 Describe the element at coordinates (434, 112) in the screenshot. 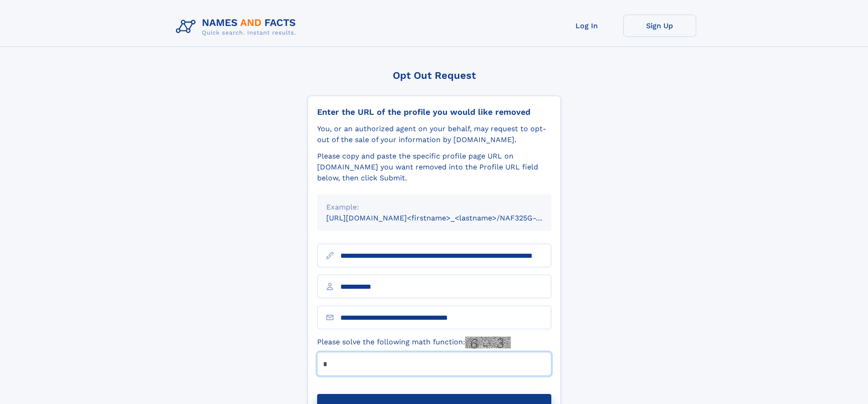

I see `div: Enter the URL of the profile you would like removed` at that location.